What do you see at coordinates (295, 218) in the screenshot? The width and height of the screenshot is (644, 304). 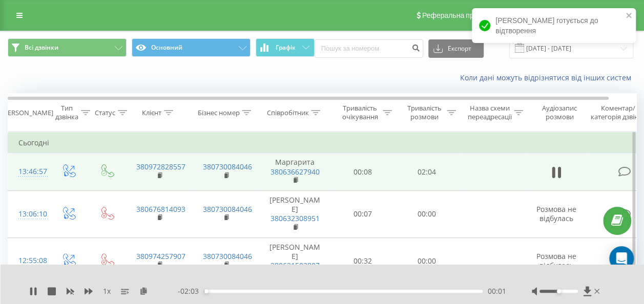 I see `a: 380632308951` at bounding box center [295, 218].